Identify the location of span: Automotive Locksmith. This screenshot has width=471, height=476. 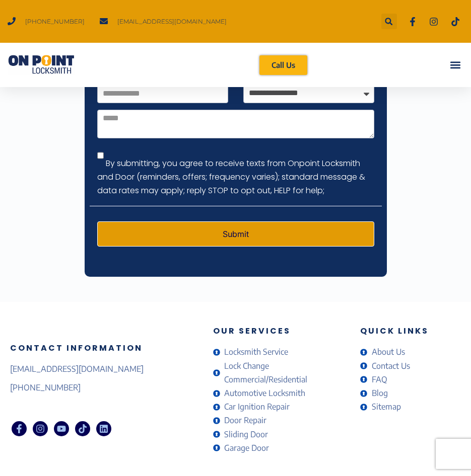
(263, 393).